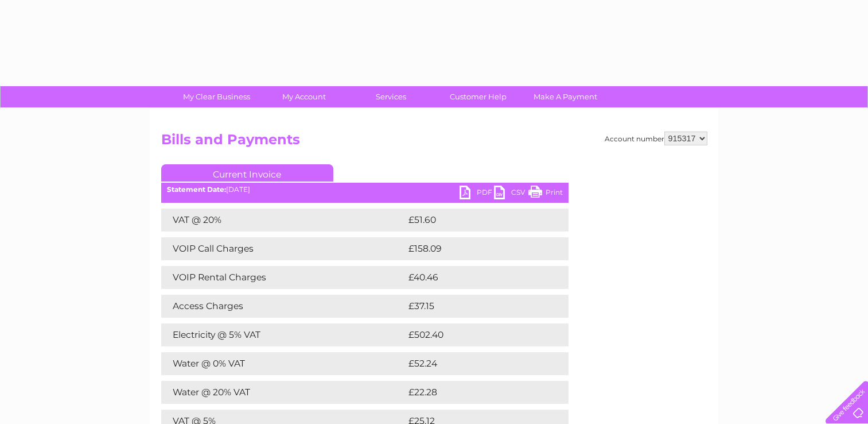 The height and width of the screenshot is (424, 868). Describe the element at coordinates (511, 193) in the screenshot. I see `a: CSV` at that location.